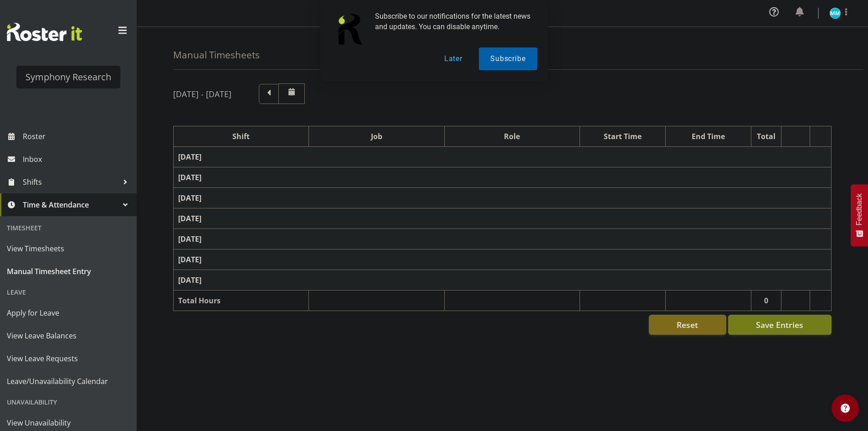  What do you see at coordinates (241, 136) in the screenshot?
I see `div: Shift` at bounding box center [241, 136].